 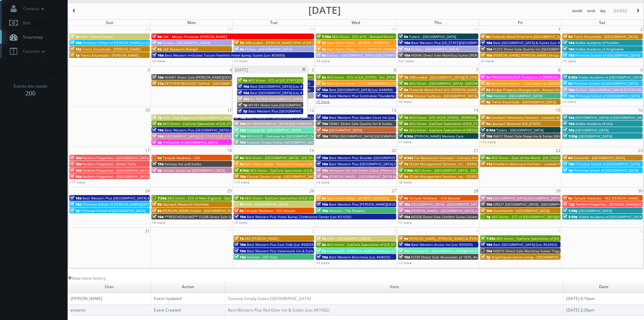 I want to click on a: +4 more, so click(x=322, y=61).